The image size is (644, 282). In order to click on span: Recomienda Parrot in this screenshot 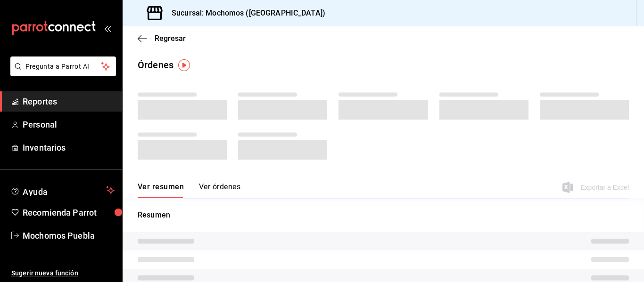, I will do `click(68, 212)`.